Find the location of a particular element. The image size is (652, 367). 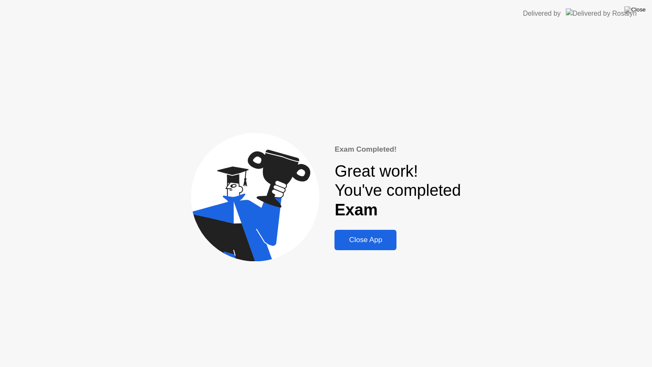

div: Great work! You've completed is located at coordinates (397, 191).